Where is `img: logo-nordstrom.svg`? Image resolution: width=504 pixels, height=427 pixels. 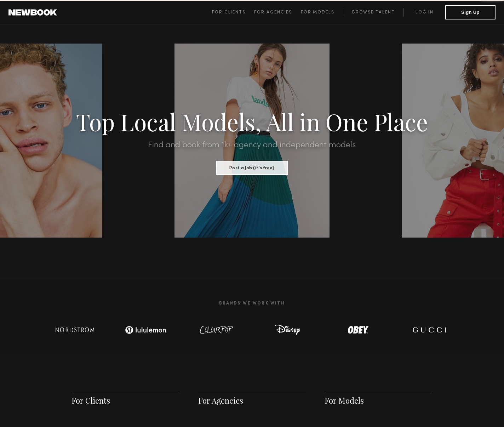 img: logo-nordstrom.svg is located at coordinates (75, 330).